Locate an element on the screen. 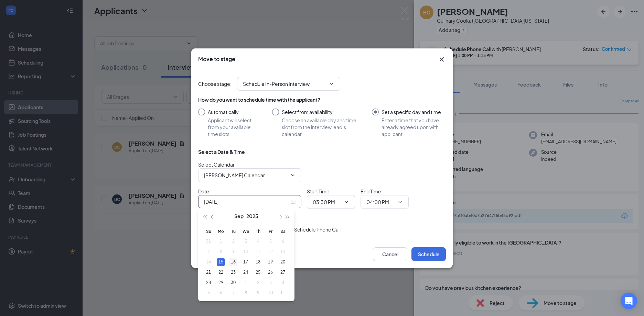 The width and height of the screenshot is (644, 316). div: 1 is located at coordinates (246, 283).